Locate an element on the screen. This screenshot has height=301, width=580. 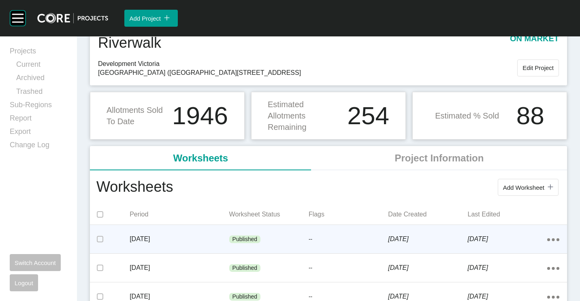
a: Current is located at coordinates (42, 66).